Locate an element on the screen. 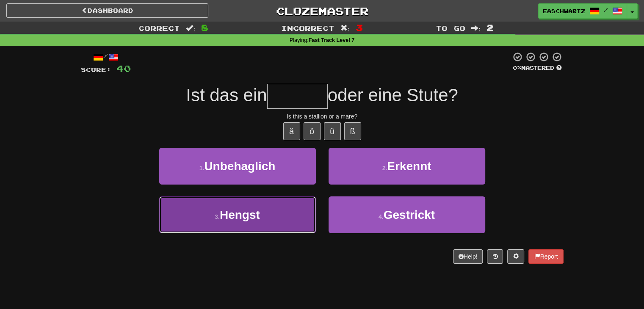  span: 3 is located at coordinates (359, 27).